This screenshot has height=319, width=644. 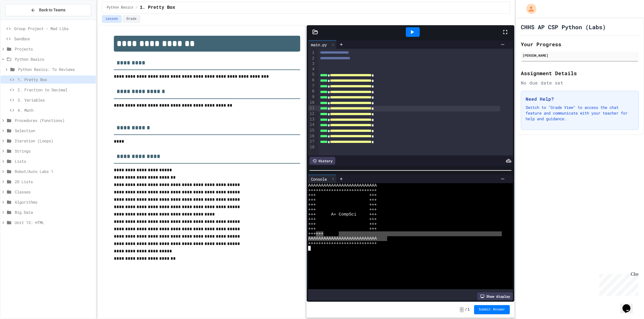 What do you see at coordinates (54, 120) in the screenshot?
I see `span: Procedures (Functions)` at bounding box center [54, 120].